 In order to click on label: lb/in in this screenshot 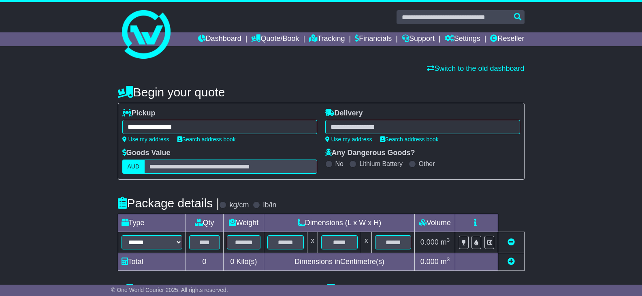, I will do `click(269, 205)`.